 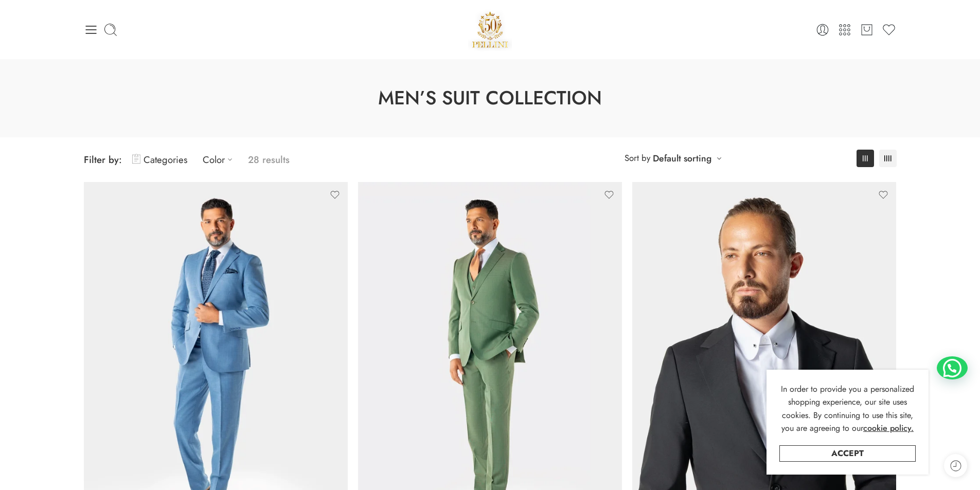 What do you see at coordinates (822, 30) in the screenshot?
I see `a: Login / Register` at bounding box center [822, 30].